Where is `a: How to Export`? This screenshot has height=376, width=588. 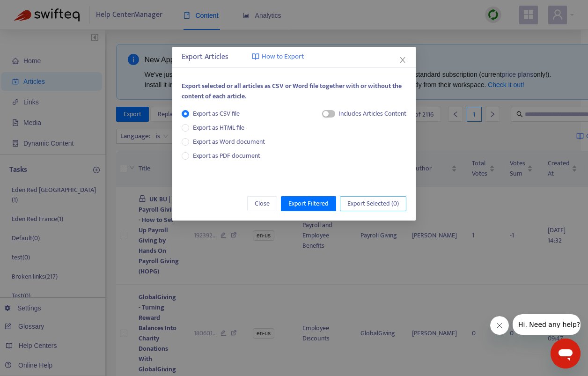 a: How to Export is located at coordinates (277, 57).